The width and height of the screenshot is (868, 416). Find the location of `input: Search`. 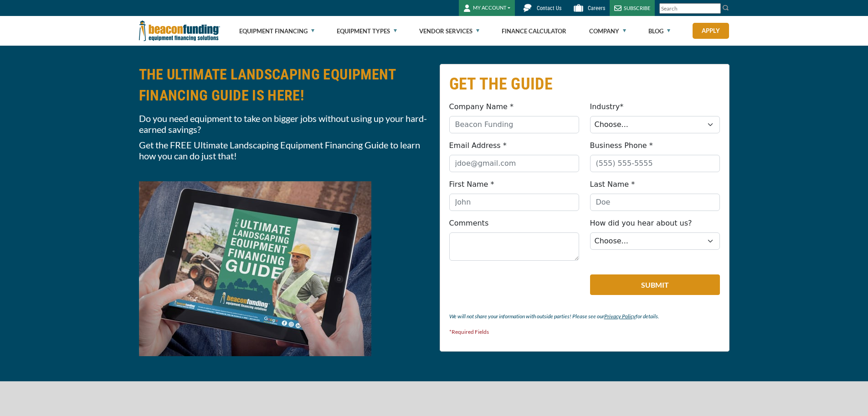

input: Search is located at coordinates (690, 8).